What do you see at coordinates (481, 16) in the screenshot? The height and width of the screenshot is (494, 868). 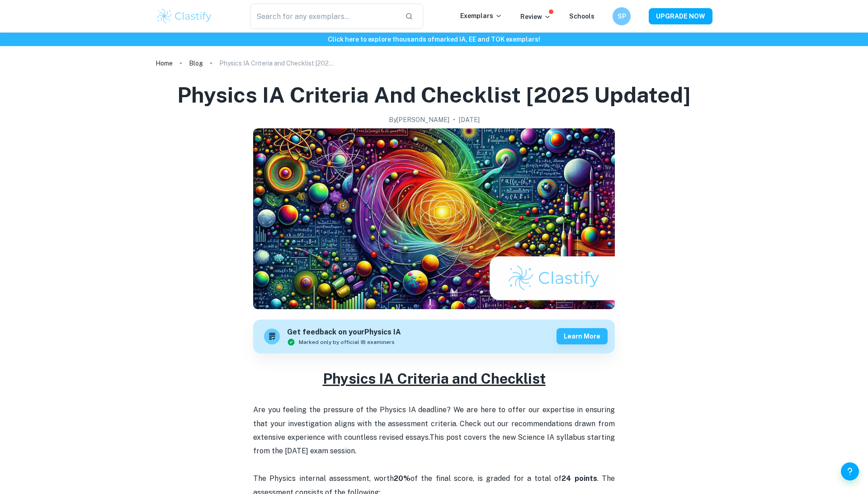 I see `p: Exemplars` at bounding box center [481, 16].